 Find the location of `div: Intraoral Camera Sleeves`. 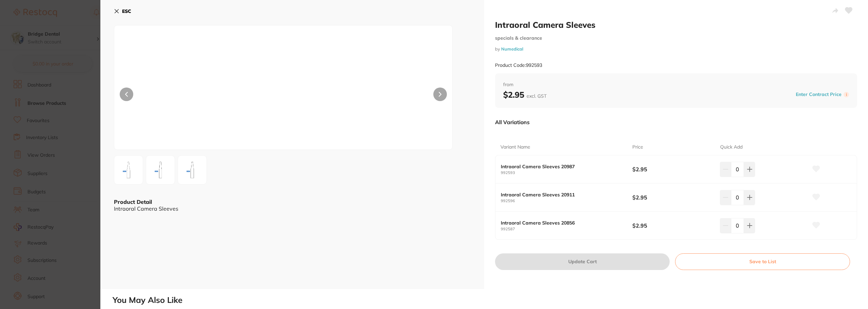

div: Intraoral Camera Sleeves is located at coordinates (292, 209).